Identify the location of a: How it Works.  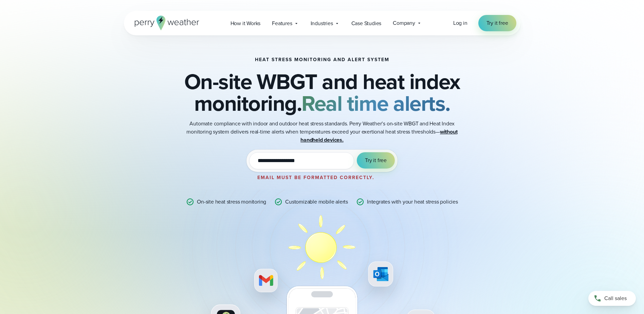
(246, 23).